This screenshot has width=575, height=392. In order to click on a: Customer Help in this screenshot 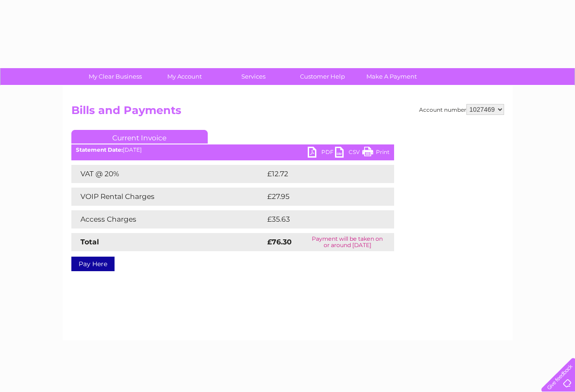, I will do `click(322, 76)`.